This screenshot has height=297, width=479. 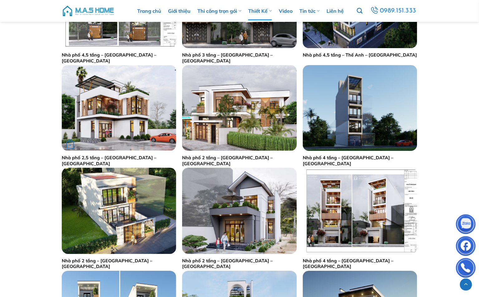 I want to click on img: Zalo, so click(x=466, y=225).